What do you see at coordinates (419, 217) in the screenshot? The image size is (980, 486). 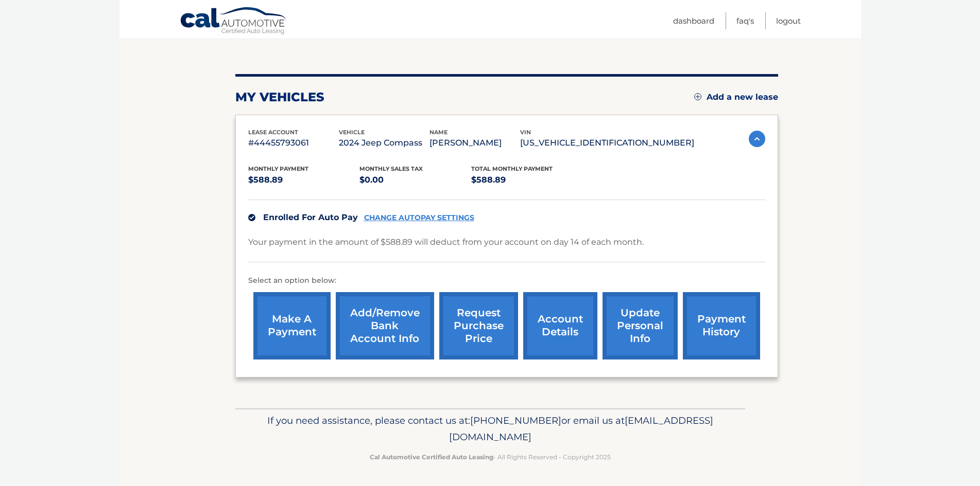 I see `a: CHANGE AUTOPAY SETTINGS` at bounding box center [419, 217].